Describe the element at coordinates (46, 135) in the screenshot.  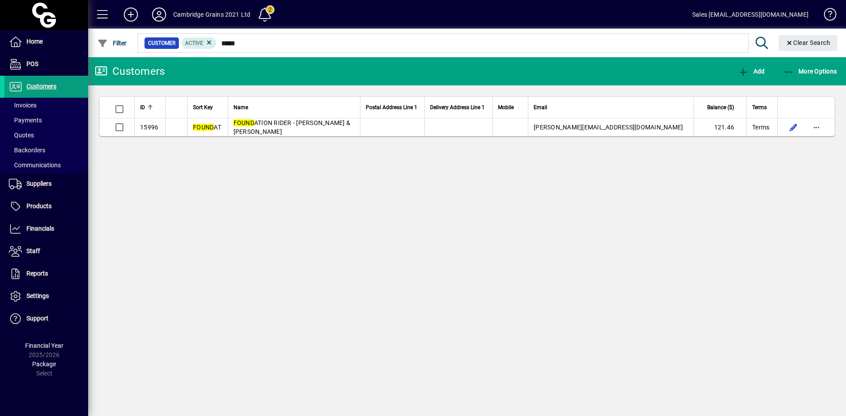
I see `a: Quotes` at that location.